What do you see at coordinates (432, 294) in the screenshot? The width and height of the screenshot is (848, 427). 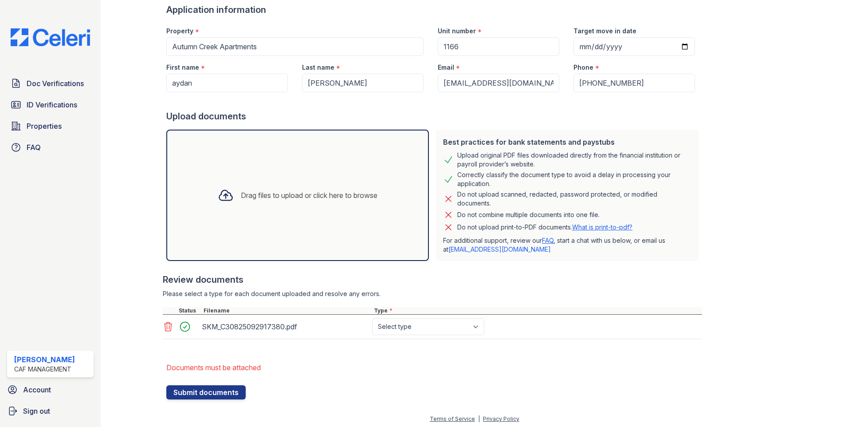 I see `div: Please select a type for each document uploaded and resolve any errors.` at bounding box center [432, 294].